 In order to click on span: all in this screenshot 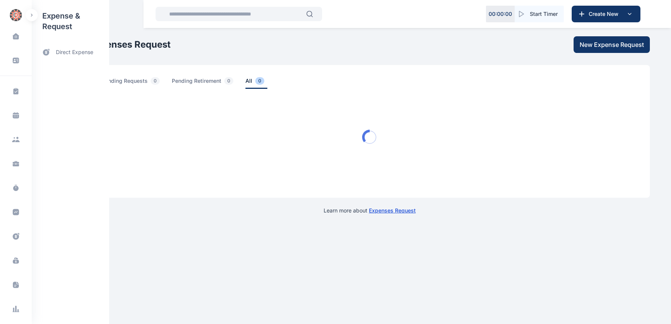, I will do `click(256, 83)`.